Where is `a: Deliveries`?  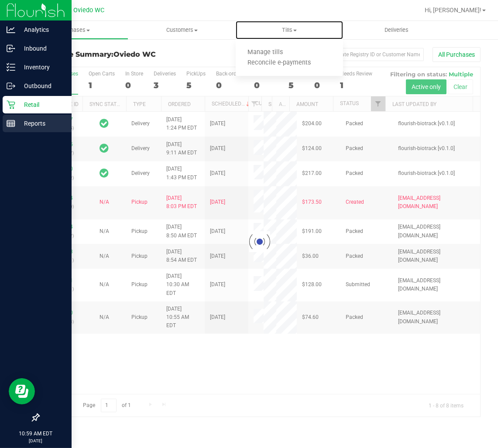 a: Deliveries is located at coordinates (397, 30).